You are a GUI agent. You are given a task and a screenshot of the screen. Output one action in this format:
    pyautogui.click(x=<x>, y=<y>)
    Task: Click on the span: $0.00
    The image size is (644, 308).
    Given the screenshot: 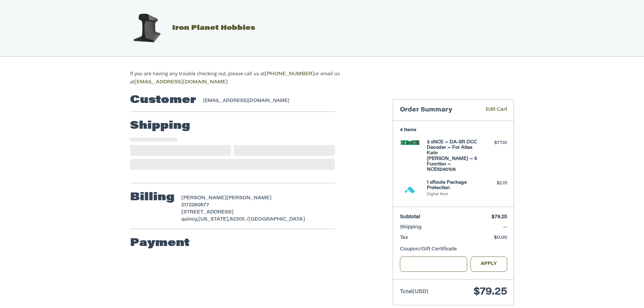 What is the action you would take?
    pyautogui.click(x=501, y=238)
    